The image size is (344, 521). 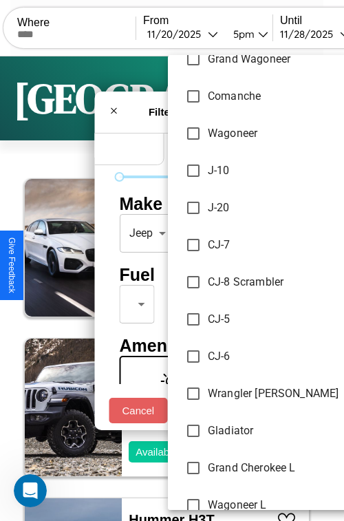 I want to click on span: J-10, so click(x=273, y=171).